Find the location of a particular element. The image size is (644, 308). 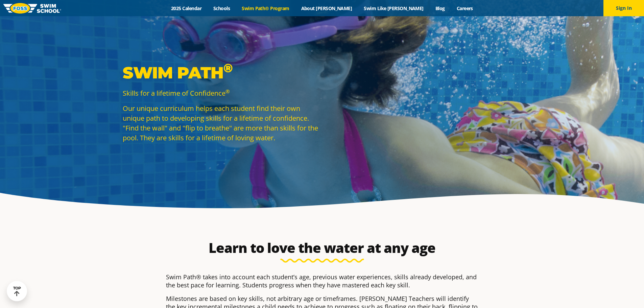

img: FOSS Swim School Logo is located at coordinates (32, 8).